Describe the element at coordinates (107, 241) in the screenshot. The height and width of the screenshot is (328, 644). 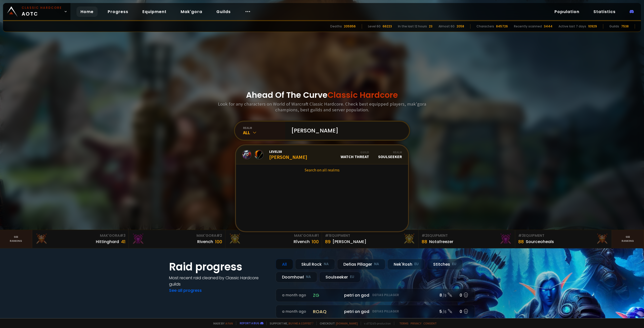
I see `div: Hittinghard` at that location.